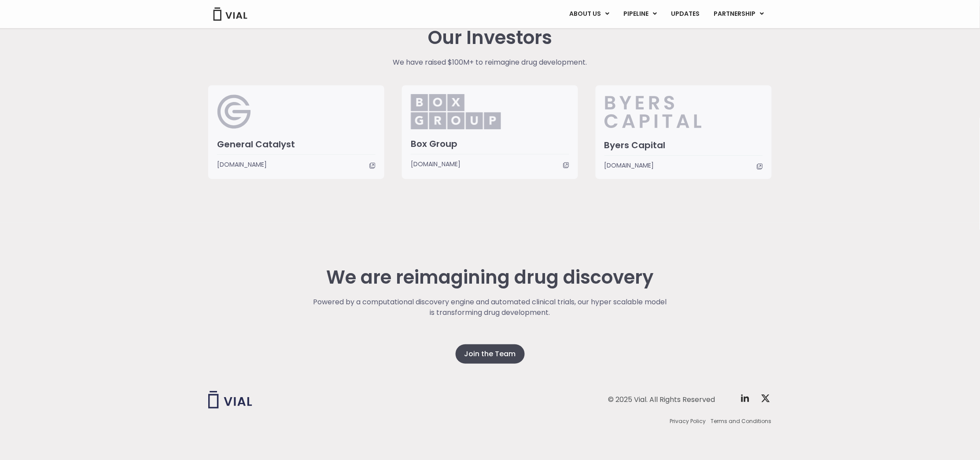 This screenshot has height=460, width=980. I want to click on h2: We are reimagining drug discovery, so click(490, 278).